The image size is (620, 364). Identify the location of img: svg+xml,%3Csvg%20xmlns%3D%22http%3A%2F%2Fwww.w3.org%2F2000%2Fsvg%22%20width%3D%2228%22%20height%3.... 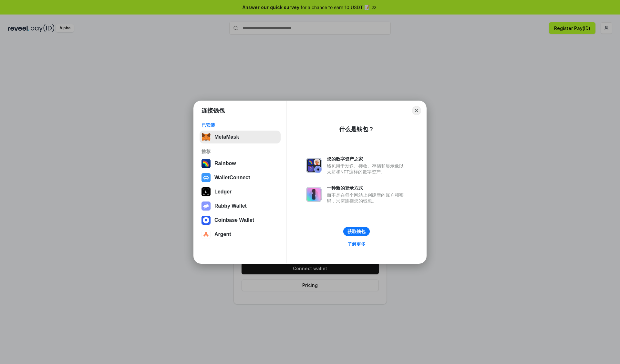
(206, 192).